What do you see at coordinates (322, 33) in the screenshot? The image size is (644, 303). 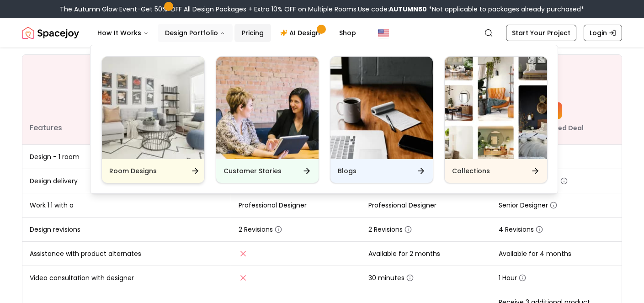 I see `nav: Global` at bounding box center [322, 33].